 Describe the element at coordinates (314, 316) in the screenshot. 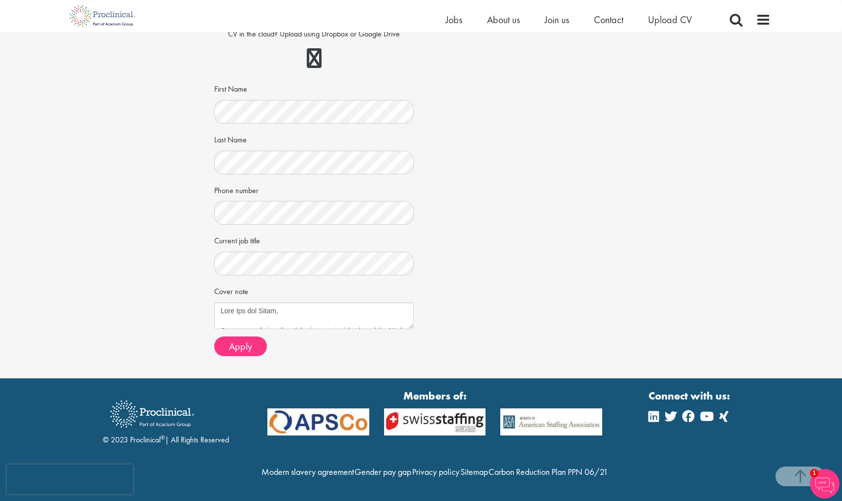

I see `textarea: Lore Ips dol Sitam, Consectet adipisc eli sed doei temporincid ut la etdolo, M al enimadm ven qu ...` at that location.